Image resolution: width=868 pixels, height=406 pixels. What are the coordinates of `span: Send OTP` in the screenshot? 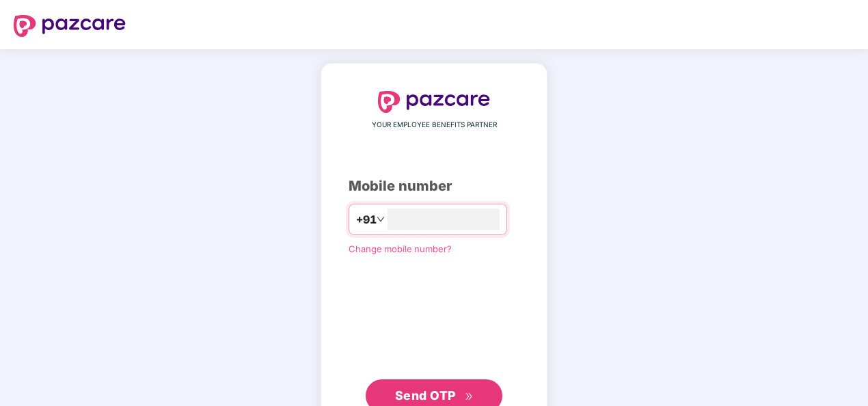 It's located at (425, 396).